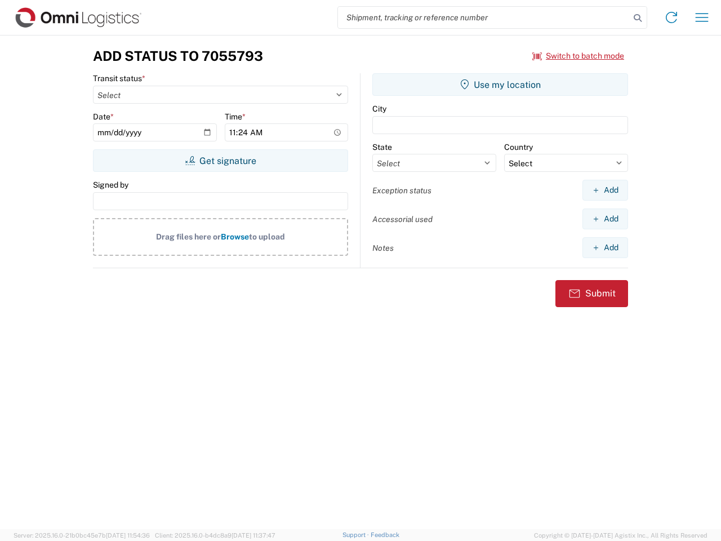 This screenshot has height=541, width=721. I want to click on span: Server: 2025.16.0-21b0bc45e7b, so click(82, 535).